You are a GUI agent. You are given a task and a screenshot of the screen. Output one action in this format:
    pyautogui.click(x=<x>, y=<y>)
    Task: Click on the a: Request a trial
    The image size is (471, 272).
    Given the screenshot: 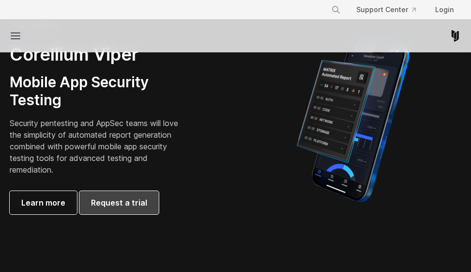 What is the action you would take?
    pyautogui.click(x=119, y=202)
    